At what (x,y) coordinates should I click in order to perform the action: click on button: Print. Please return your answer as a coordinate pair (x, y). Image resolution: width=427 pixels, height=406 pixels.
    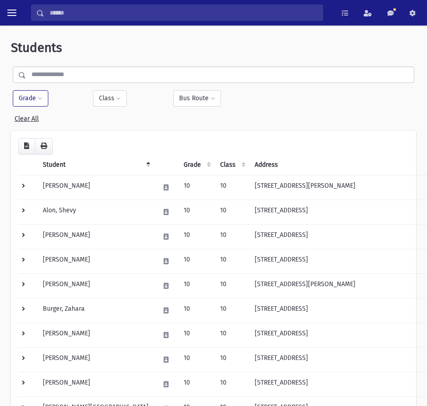
    Looking at the image, I should click on (44, 146).